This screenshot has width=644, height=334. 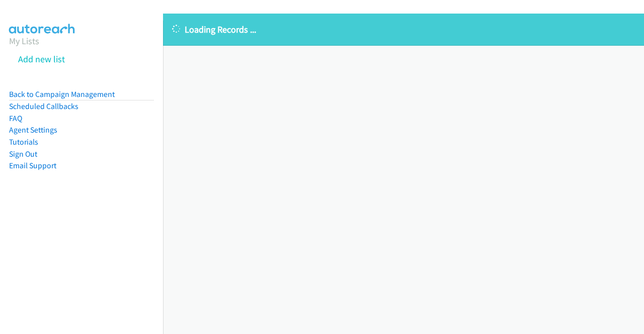 What do you see at coordinates (44, 106) in the screenshot?
I see `a: Scheduled Callbacks` at bounding box center [44, 106].